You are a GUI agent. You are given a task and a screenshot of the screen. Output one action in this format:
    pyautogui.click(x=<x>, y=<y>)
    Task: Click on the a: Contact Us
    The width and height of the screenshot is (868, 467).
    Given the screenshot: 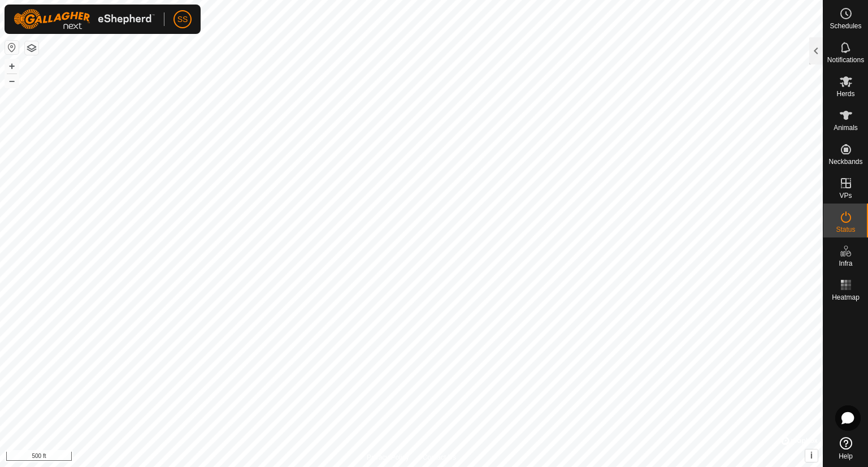 What is the action you would take?
    pyautogui.click(x=439, y=457)
    